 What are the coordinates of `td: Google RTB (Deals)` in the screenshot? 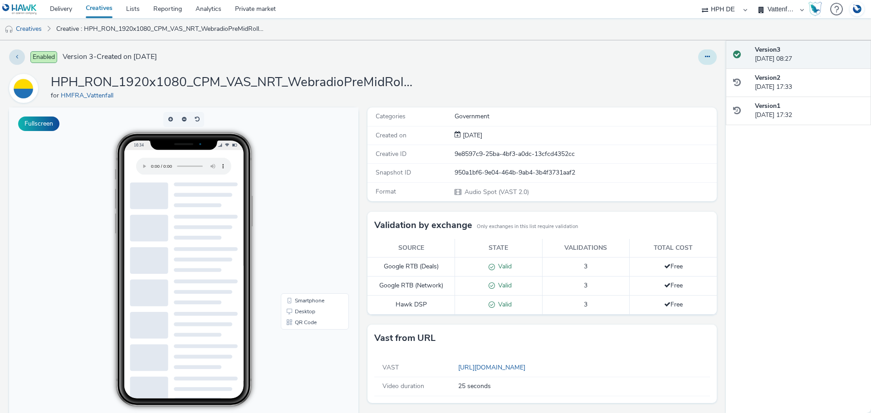 It's located at (411, 267).